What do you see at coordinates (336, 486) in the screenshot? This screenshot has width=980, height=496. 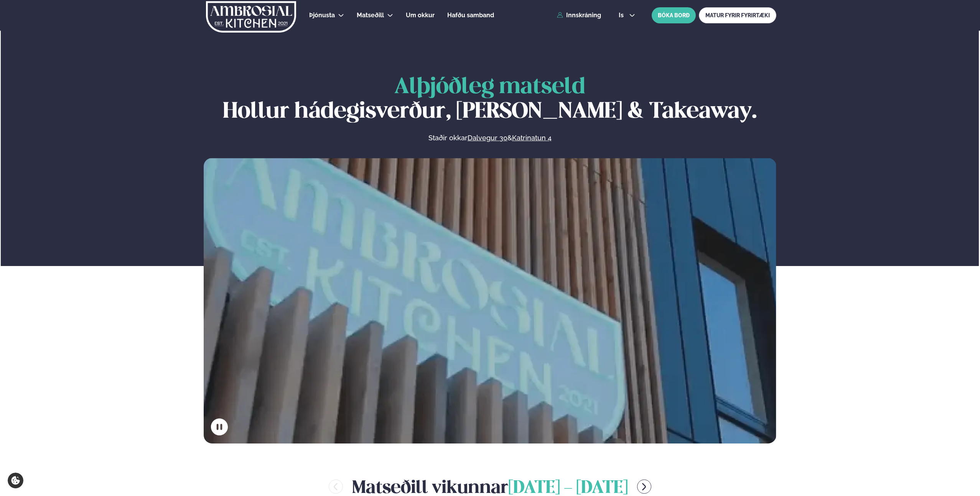 I see `button: menu-btn-left` at bounding box center [336, 486].